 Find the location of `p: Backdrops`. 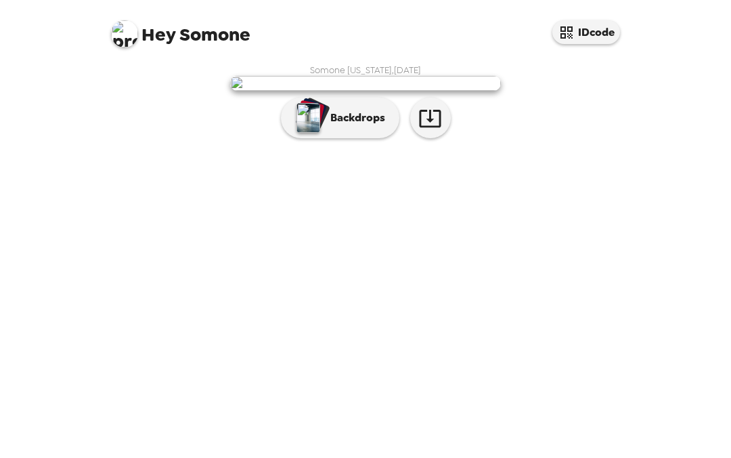

p: Backdrops is located at coordinates (354, 118).